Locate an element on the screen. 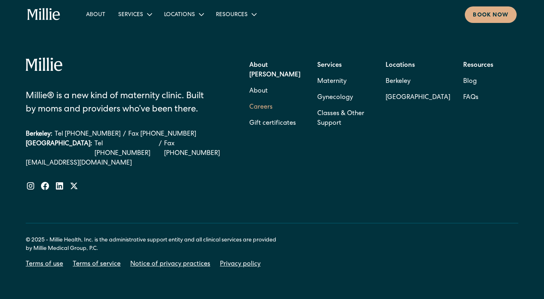 The height and width of the screenshot is (299, 544). strong: Locations is located at coordinates (400, 66).